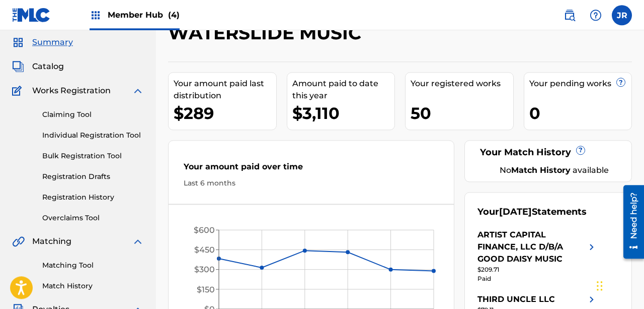 This screenshot has height=309, width=644. What do you see at coordinates (538, 256) in the screenshot?
I see `a: ARTIST CAPITAL FINANCE, LLC D/B/A GOOD DAISY MUSICright chevron icon$209.71Paid` at bounding box center [538, 256].